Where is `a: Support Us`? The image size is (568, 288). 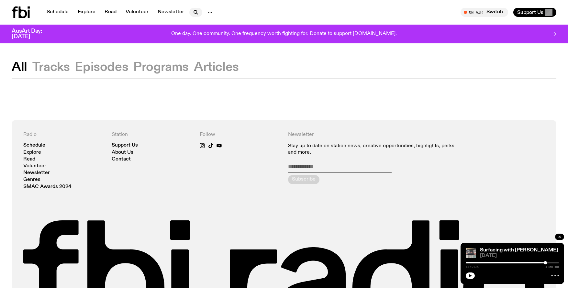 a: Support Us is located at coordinates (125, 145).